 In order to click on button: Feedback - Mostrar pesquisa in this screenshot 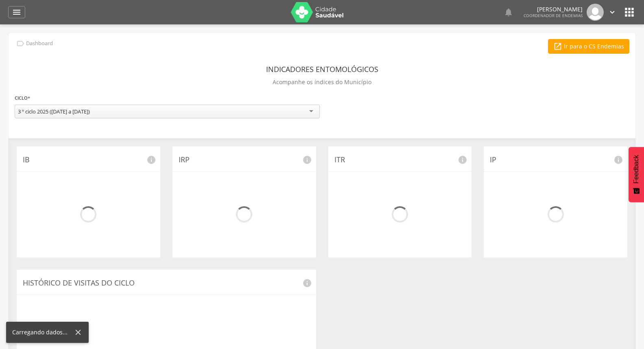, I will do `click(637, 174)`.